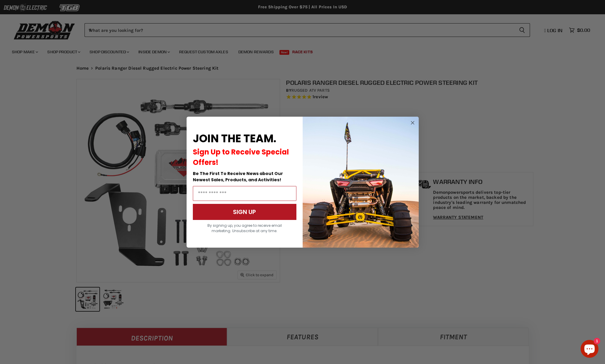 Image resolution: width=605 pixels, height=364 pixels. What do you see at coordinates (238, 176) in the screenshot?
I see `span: Be The First To Receive News about Our Newest Sales, Products, and Activities!` at bounding box center [238, 176].